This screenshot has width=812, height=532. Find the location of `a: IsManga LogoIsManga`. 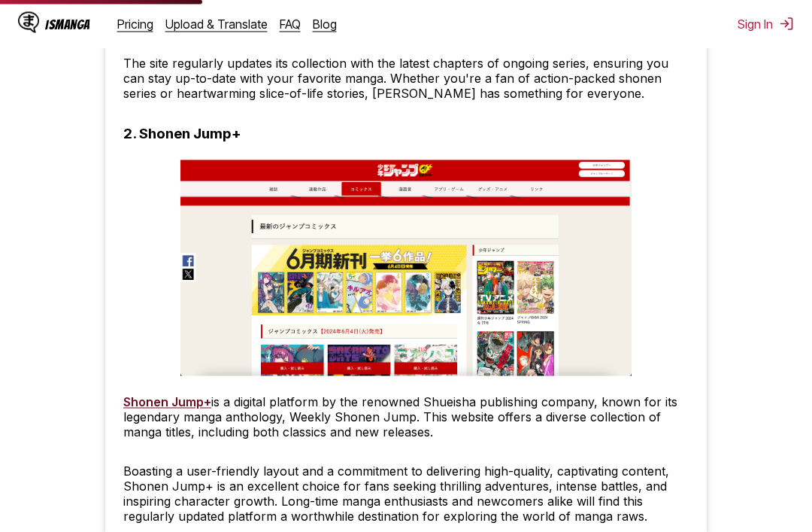

a: IsManga LogoIsManga is located at coordinates (68, 24).